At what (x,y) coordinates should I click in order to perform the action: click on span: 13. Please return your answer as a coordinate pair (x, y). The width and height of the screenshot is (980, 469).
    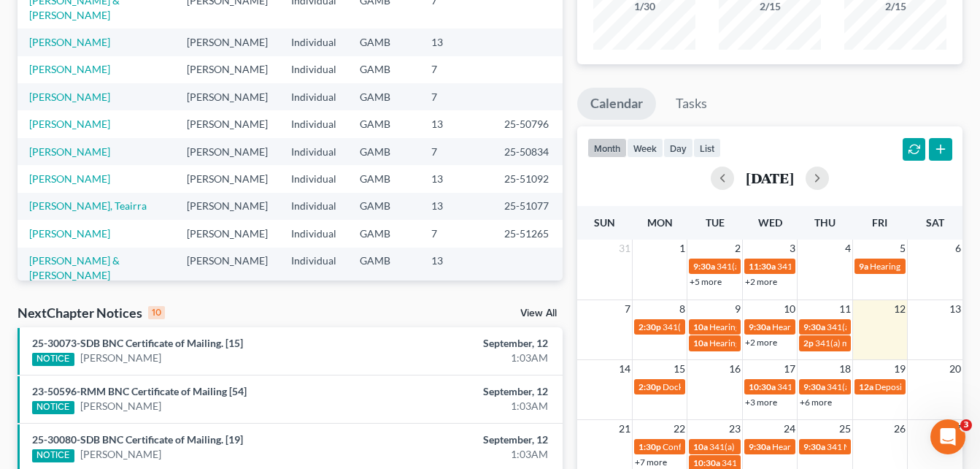
    Looking at the image, I should click on (955, 309).